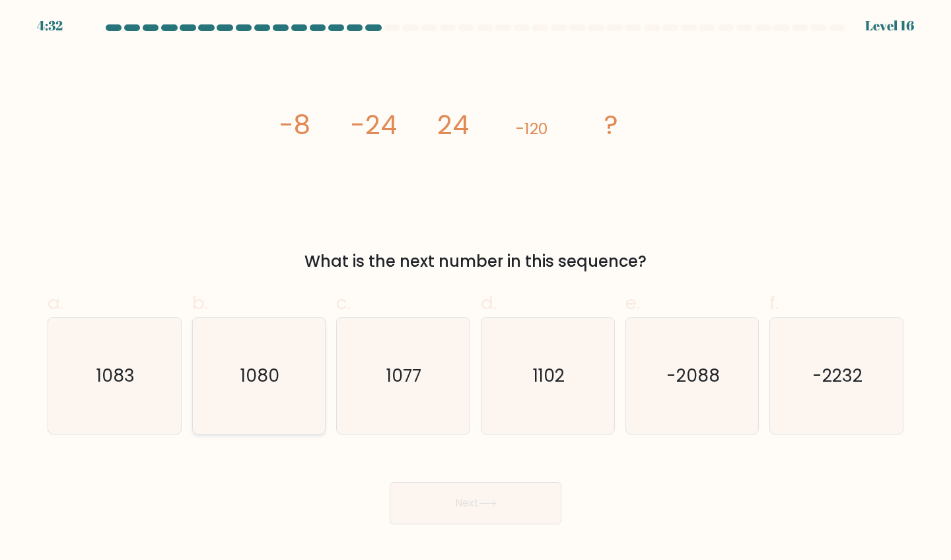 The width and height of the screenshot is (951, 560). What do you see at coordinates (693, 375) in the screenshot?
I see `text: -2088` at bounding box center [693, 375].